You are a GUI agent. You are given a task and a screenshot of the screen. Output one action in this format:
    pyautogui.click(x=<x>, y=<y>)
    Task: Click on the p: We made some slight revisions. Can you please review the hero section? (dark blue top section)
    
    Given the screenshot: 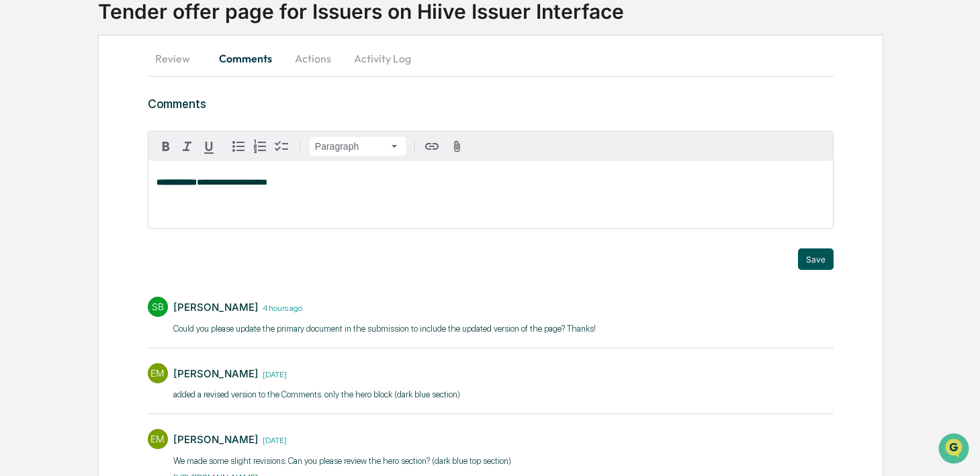 What is the action you would take?
    pyautogui.click(x=342, y=462)
    